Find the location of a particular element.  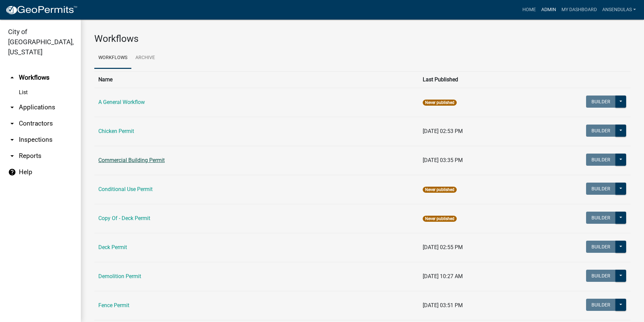

a: Copy Of - Deck Permit is located at coordinates (124, 218).